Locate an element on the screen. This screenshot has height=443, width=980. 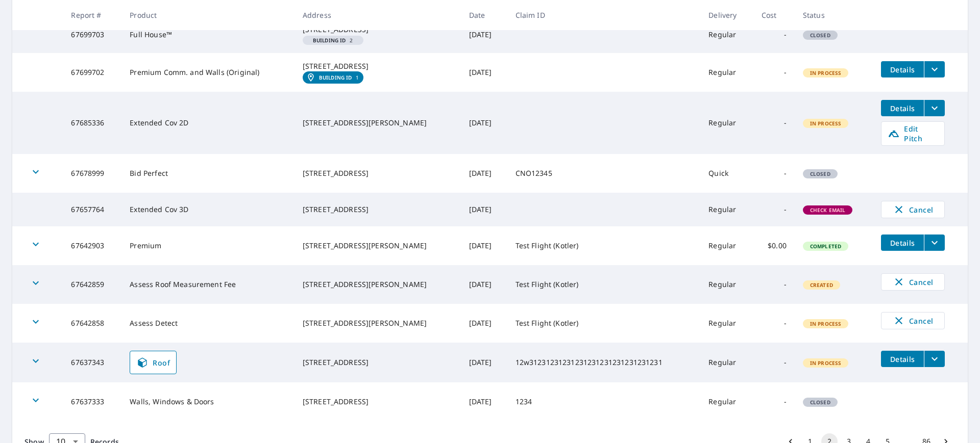
td: Premium Comm. and Walls (Original) is located at coordinates (207, 73).